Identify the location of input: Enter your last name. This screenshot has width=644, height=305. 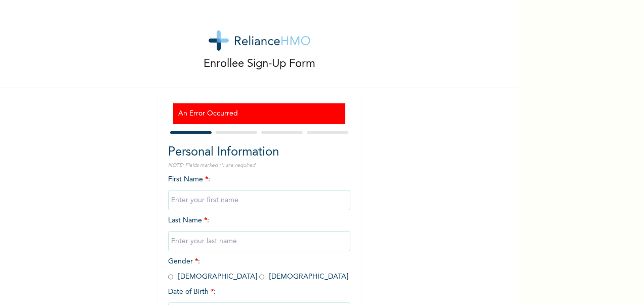
(259, 241).